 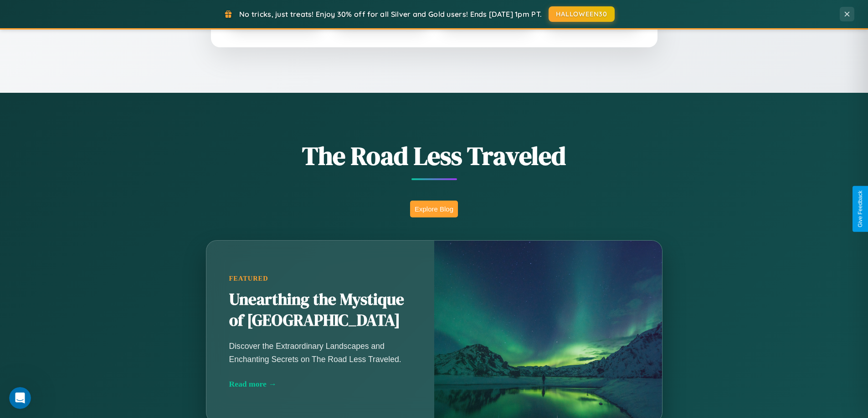 What do you see at coordinates (860, 209) in the screenshot?
I see `div: Give Feedback` at bounding box center [860, 209].